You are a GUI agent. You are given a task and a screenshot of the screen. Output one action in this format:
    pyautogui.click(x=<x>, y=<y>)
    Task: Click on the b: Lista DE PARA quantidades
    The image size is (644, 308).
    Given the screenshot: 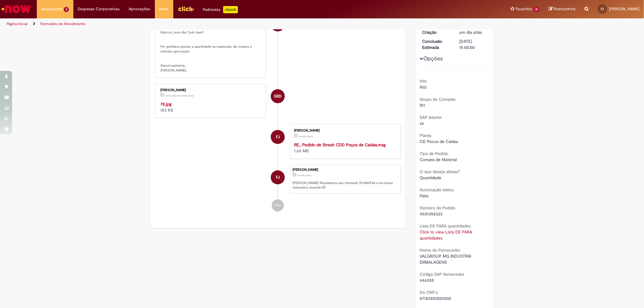 What is the action you would take?
    pyautogui.click(x=445, y=226)
    